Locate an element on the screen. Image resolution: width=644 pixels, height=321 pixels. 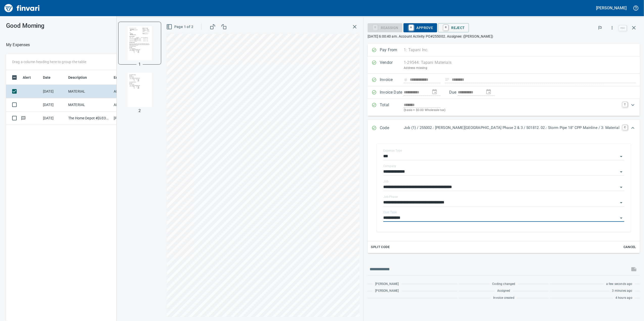
p: Total is located at coordinates (391, 107).